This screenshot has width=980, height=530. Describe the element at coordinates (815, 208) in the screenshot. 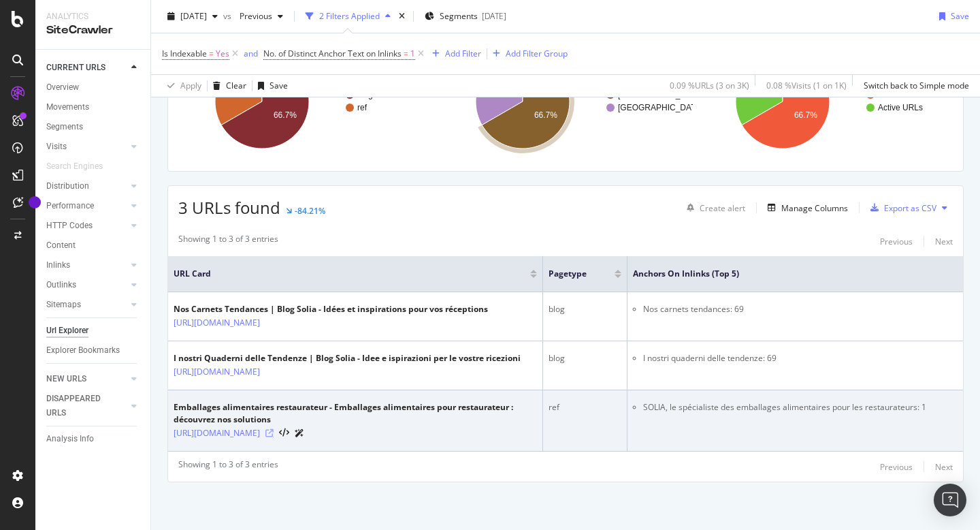

I see `div: Manage Columns` at that location.